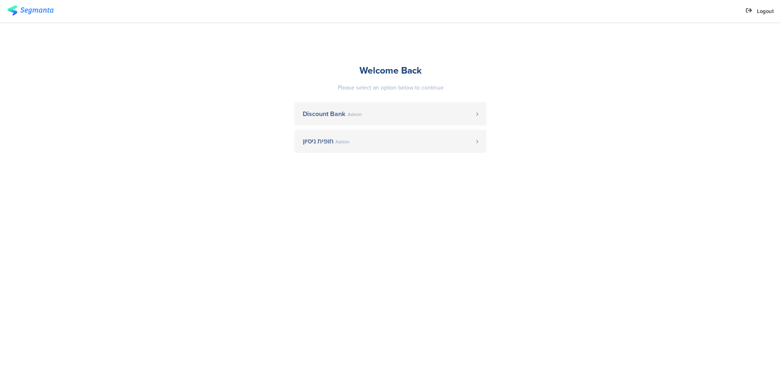 The width and height of the screenshot is (781, 376). What do you see at coordinates (391, 87) in the screenshot?
I see `div: Please select an option below to continue` at bounding box center [391, 87].